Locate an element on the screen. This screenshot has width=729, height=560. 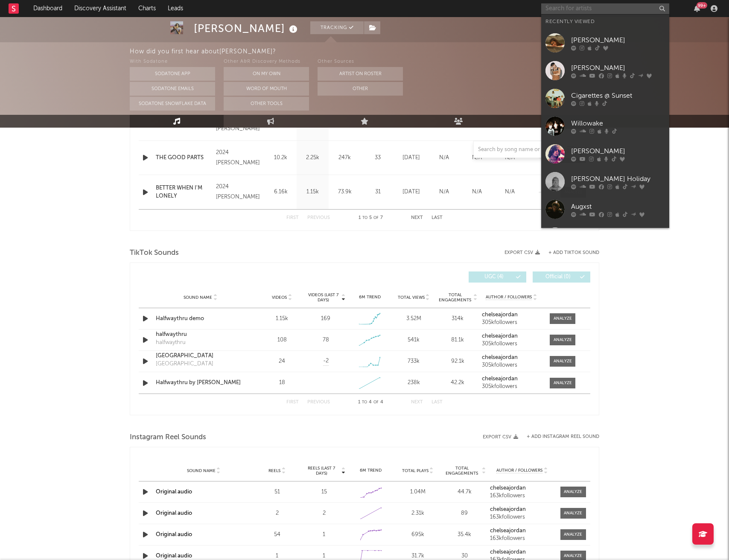
span: Total Views is located at coordinates (411, 297).